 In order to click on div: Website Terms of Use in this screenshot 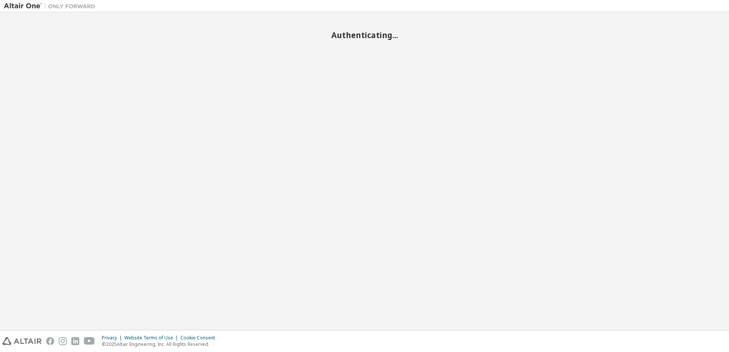, I will do `click(152, 338)`.